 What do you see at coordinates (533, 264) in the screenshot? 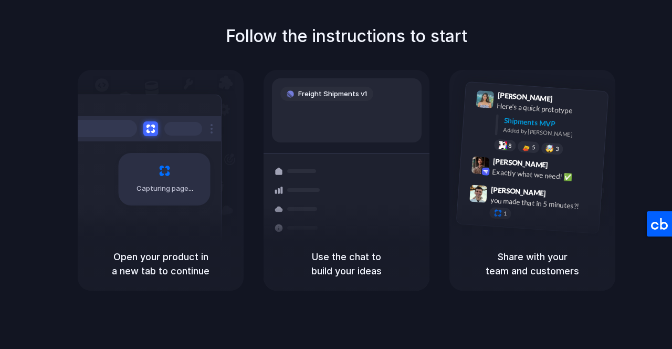
I see `h5: Share with your team and customers` at bounding box center [533, 264].